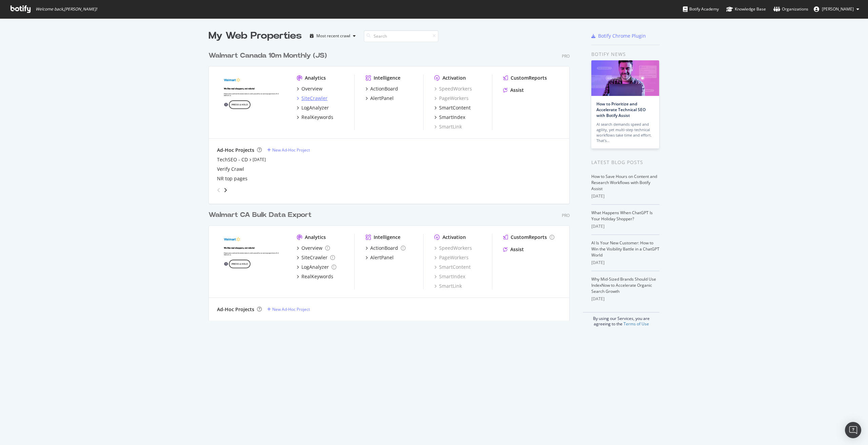 The width and height of the screenshot is (868, 445). What do you see at coordinates (448, 127) in the screenshot?
I see `div: SmartLink` at bounding box center [448, 127].